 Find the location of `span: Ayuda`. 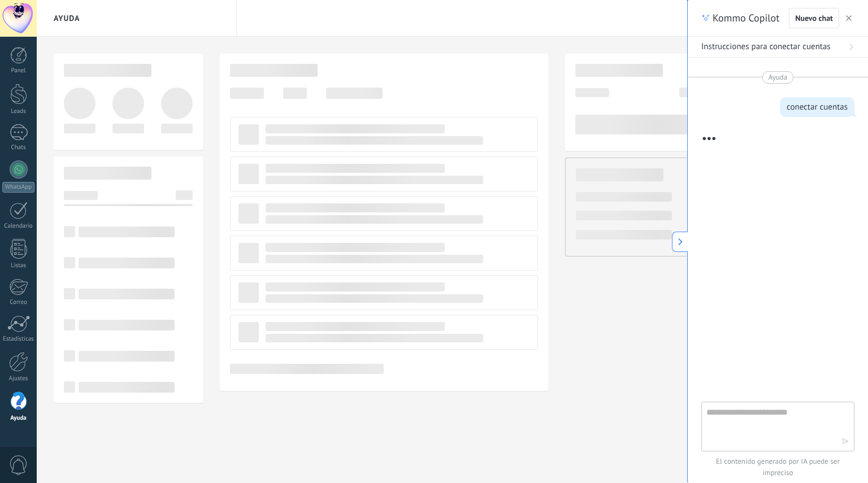

span: Ayuda is located at coordinates (778, 77).